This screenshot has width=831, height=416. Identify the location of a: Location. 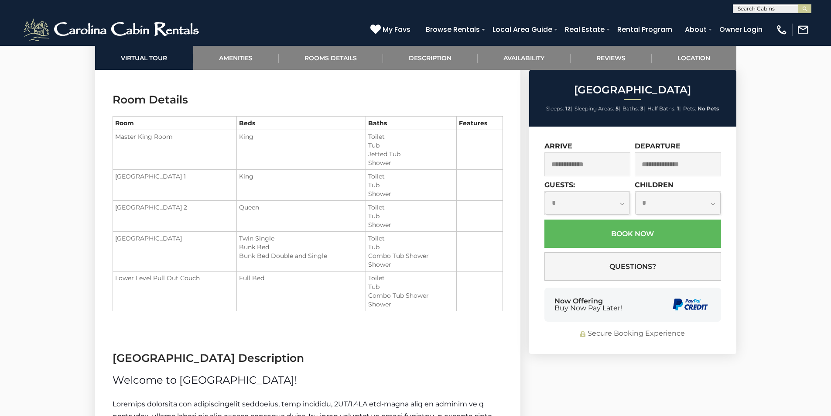
(694, 58).